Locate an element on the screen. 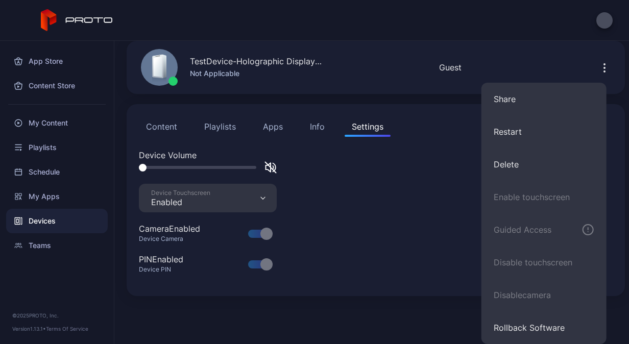  a: Terms Of Service is located at coordinates (67, 329).